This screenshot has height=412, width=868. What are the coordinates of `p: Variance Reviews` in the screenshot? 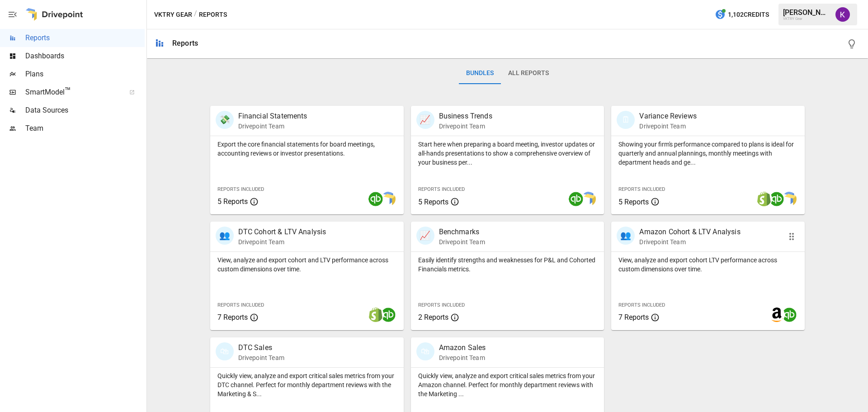 It's located at (668, 116).